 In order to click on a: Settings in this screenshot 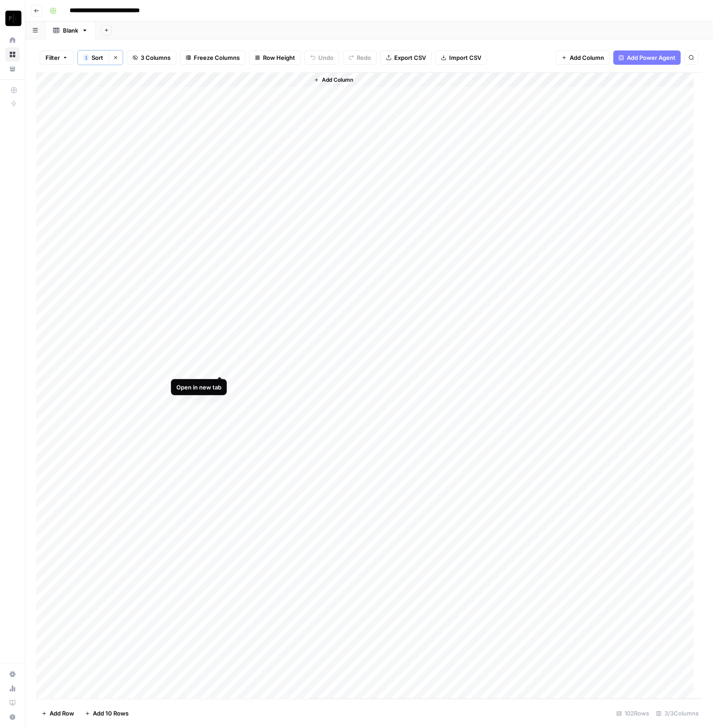, I will do `click(12, 674)`.